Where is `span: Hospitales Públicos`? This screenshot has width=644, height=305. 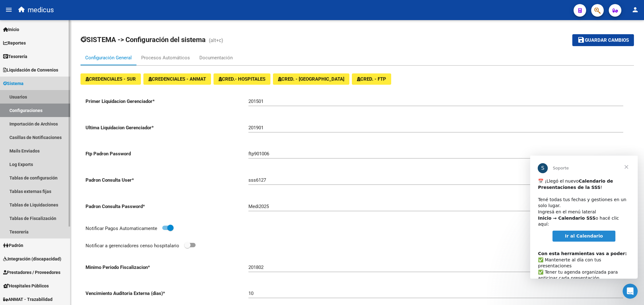 span: Hospitales Públicos is located at coordinates (26, 286).